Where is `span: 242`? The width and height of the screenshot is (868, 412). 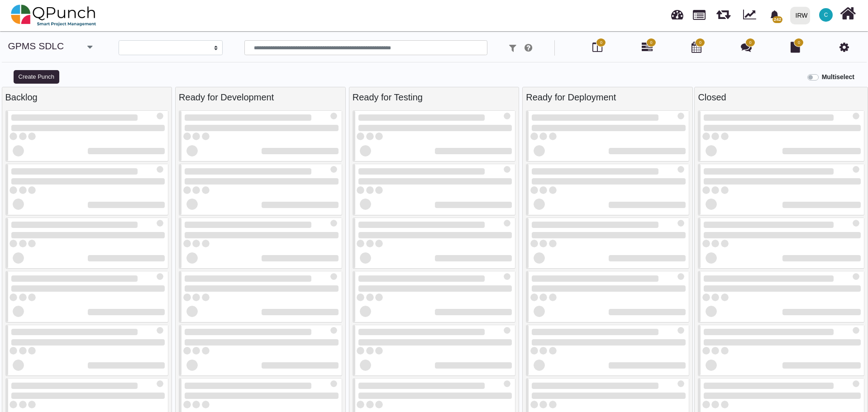 span: 242 is located at coordinates (777, 19).